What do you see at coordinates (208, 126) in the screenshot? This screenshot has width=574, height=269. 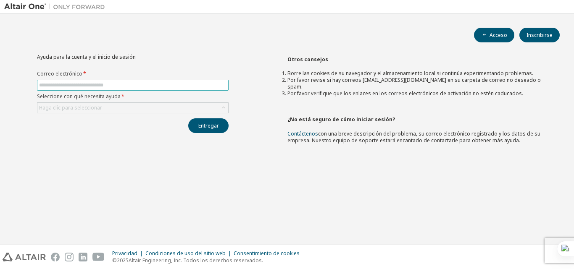 I see `font: Entregar` at bounding box center [208, 126].